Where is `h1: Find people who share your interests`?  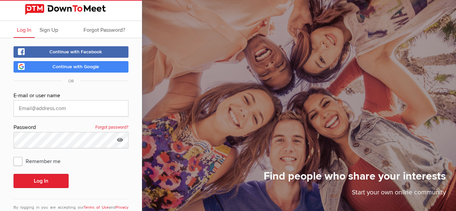 h1: Find people who share your interests is located at coordinates (355, 179).